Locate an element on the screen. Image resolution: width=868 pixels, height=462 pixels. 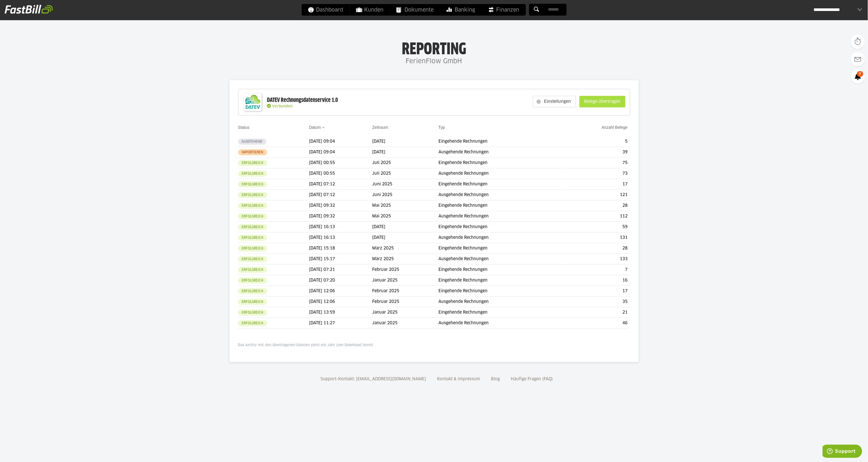
span: Finanzen is located at coordinates (504, 10).